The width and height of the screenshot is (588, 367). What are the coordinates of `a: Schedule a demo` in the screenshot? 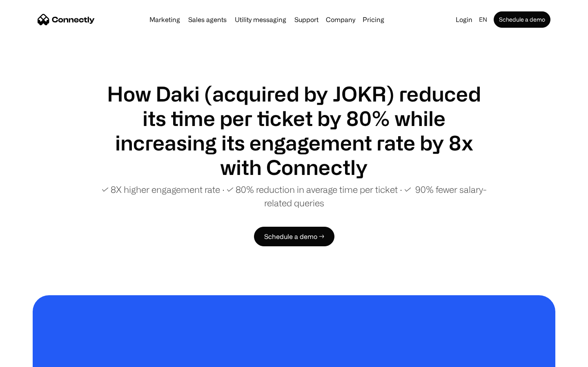 It's located at (522, 20).